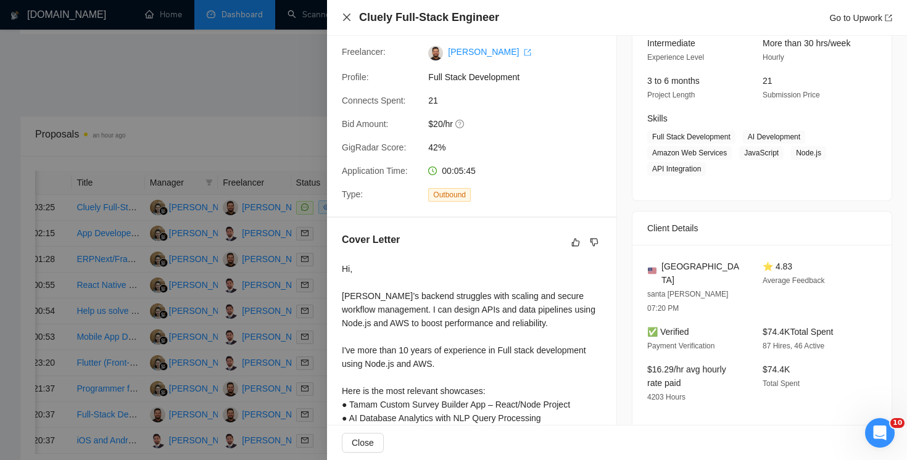 The height and width of the screenshot is (460, 907). What do you see at coordinates (521, 147) in the screenshot?
I see `span: 42%` at bounding box center [521, 147].